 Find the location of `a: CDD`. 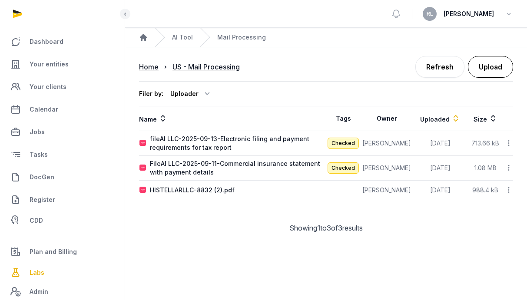

a: CDD is located at coordinates (62, 221).